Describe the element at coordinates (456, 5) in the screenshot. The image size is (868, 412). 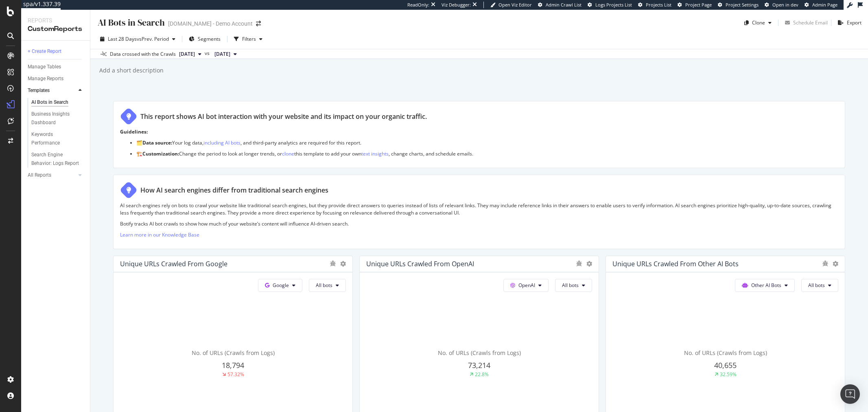
I see `div: Viz Debugger:` at that location.